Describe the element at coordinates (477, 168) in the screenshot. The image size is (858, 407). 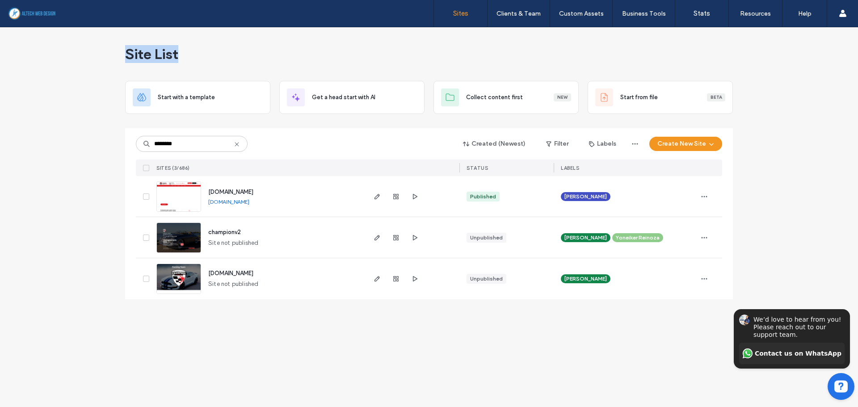
I see `span: STATUS` at that location.